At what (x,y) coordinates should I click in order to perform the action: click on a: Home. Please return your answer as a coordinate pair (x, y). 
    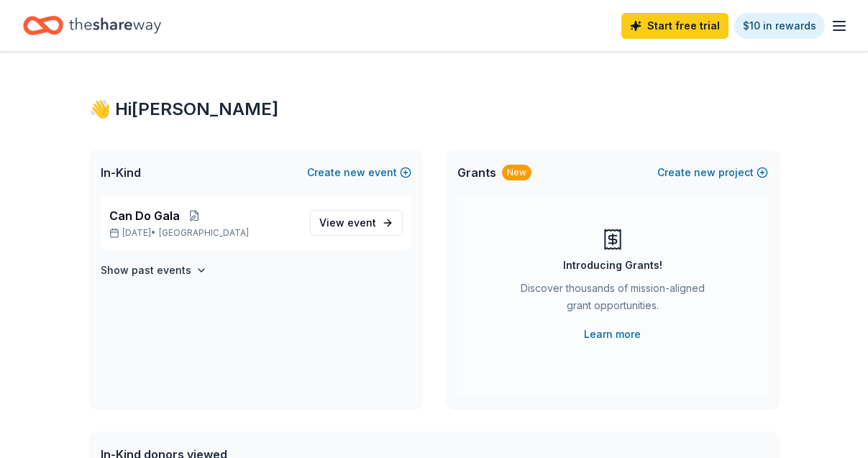
    Looking at the image, I should click on (92, 25).